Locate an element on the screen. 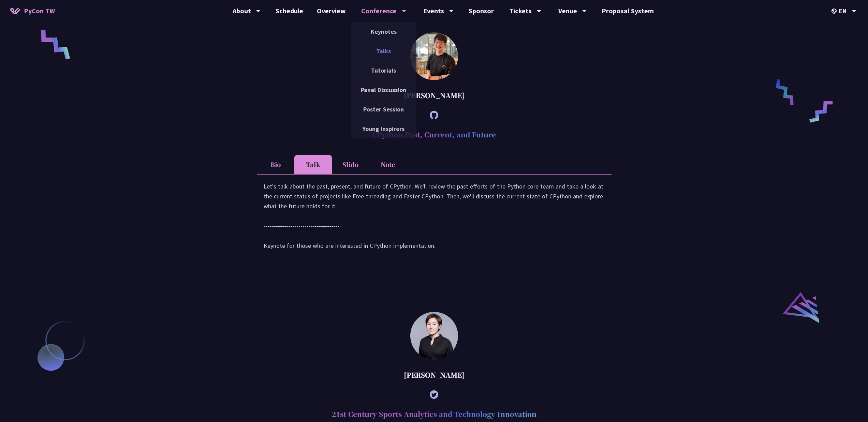 This screenshot has height=422, width=868. a: PyCon TW is located at coordinates (32, 11).